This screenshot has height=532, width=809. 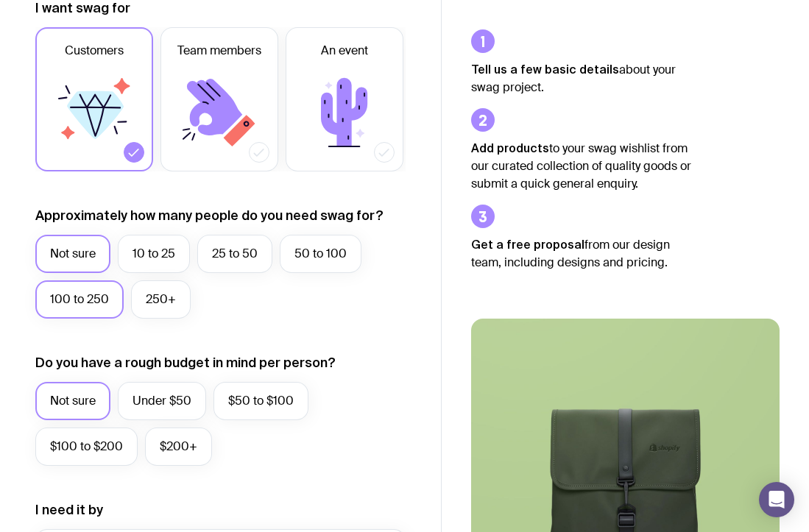 What do you see at coordinates (582, 166) in the screenshot?
I see `p: to your swag wishlist from our curated collection of quality goods or submit a quick general enqu...` at bounding box center [582, 166].